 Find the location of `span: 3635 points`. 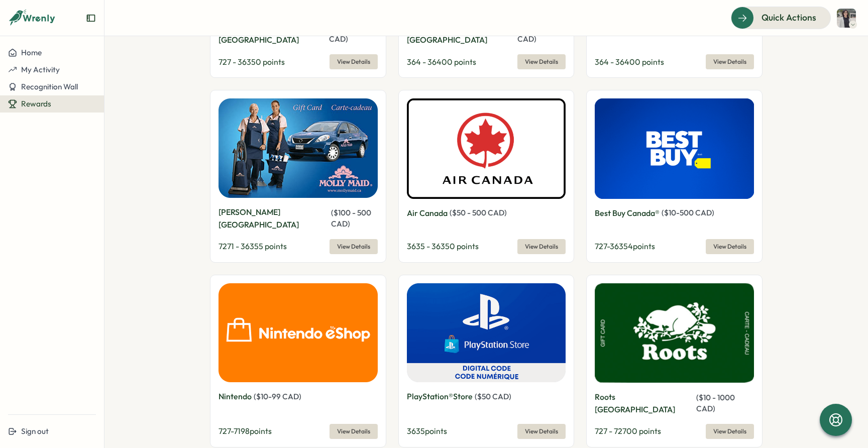

span: 3635 points is located at coordinates (427, 431).